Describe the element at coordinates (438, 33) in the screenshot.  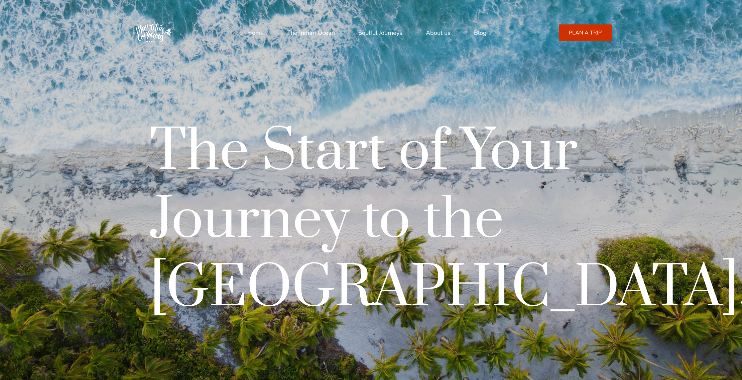
I see `a: About us` at that location.